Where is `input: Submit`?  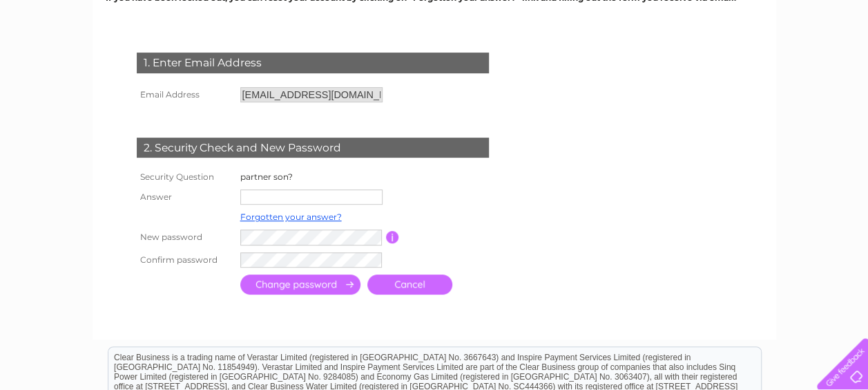 input: Submit is located at coordinates (300, 284).